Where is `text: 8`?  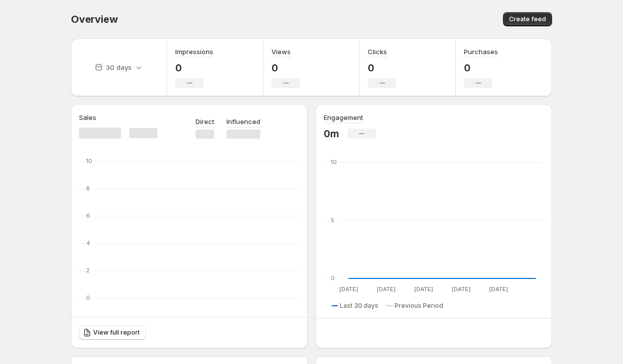
text: 8 is located at coordinates (88, 188).